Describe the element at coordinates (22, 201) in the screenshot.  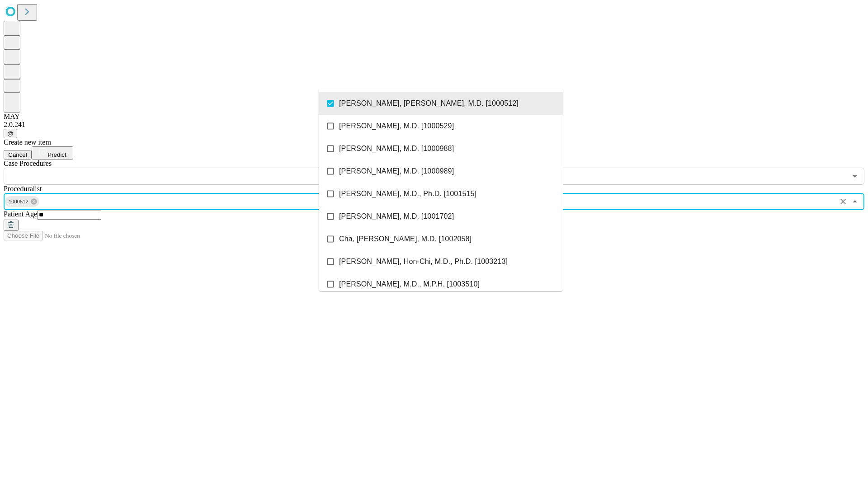
I see `div: 1000512` at that location.